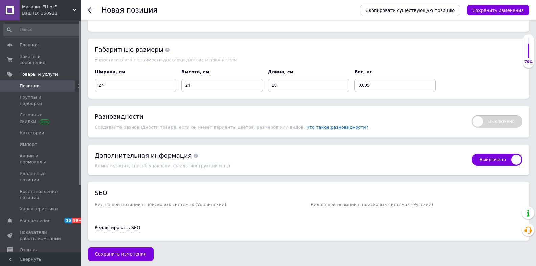 This screenshot has height=266, width=536. Describe the element at coordinates (80, 10) in the screenshot. I see `p: Деталь розкладачки для натяжної рамки під профіль 23 x 23 и 24 x 24.` at that location.